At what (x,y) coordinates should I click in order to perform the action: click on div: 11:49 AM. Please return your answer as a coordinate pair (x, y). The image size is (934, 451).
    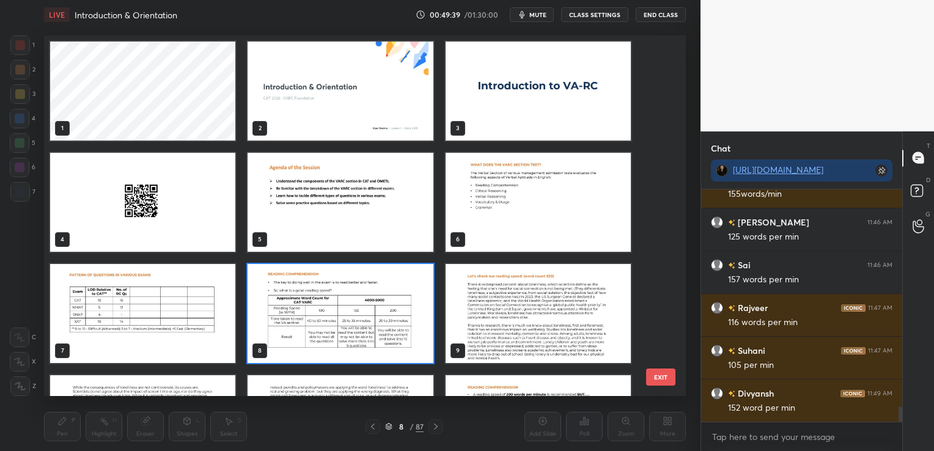
    Looking at the image, I should click on (880, 393).